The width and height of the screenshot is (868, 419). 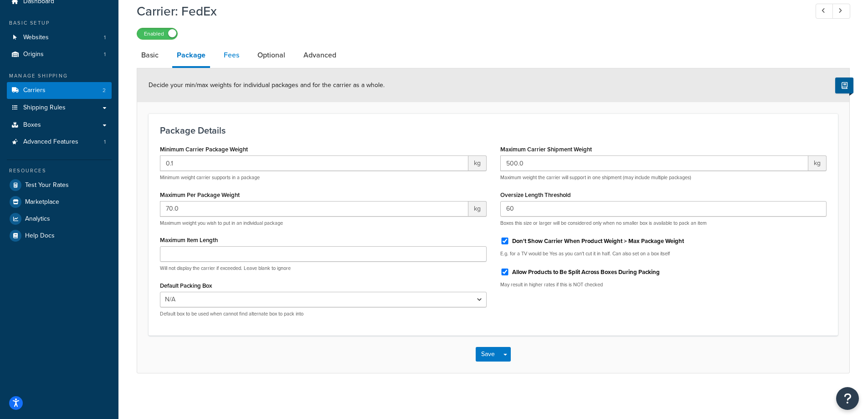 What do you see at coordinates (323, 314) in the screenshot?
I see `p: Default box to be used when cannot find alternate box to pack into` at bounding box center [323, 314].